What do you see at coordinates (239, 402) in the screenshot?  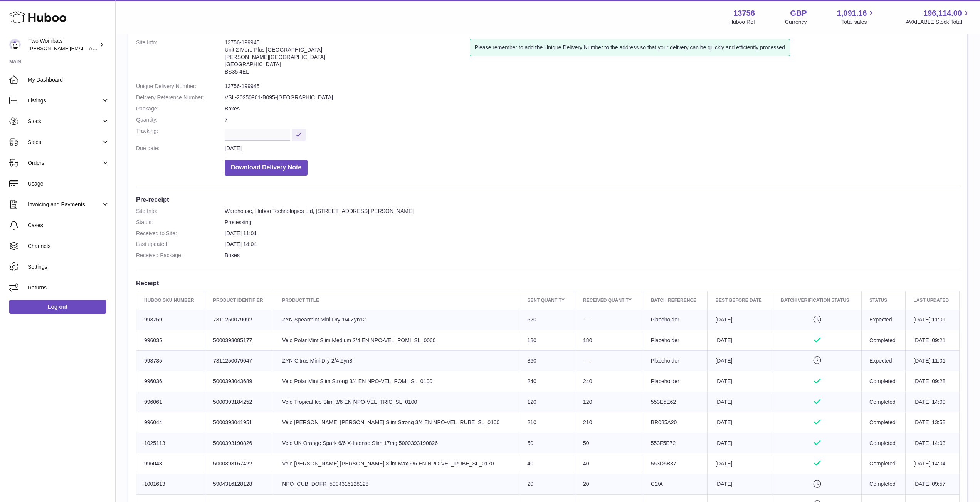 I see `td: 5000393184252` at bounding box center [239, 402].